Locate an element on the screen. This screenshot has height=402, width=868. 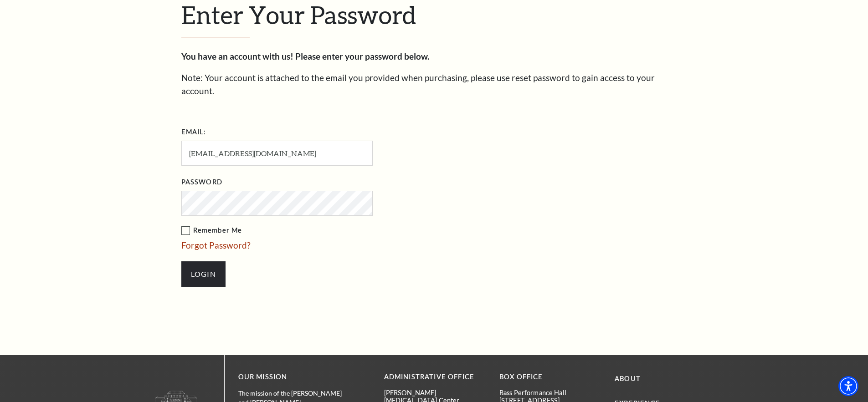
strong: You have an account with us! is located at coordinates (237, 56).